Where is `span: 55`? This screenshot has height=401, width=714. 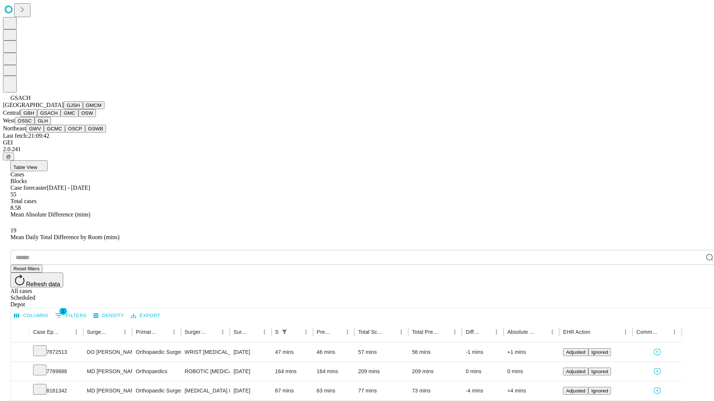 span: 55 is located at coordinates (13, 194).